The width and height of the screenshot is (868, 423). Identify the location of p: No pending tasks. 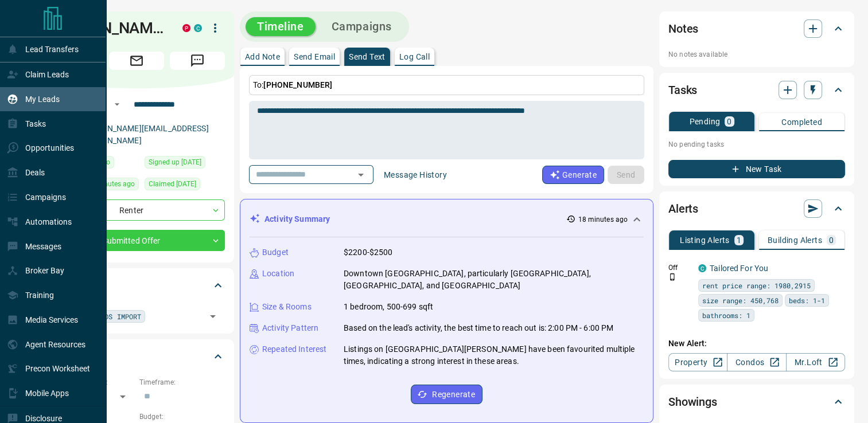
(757, 145).